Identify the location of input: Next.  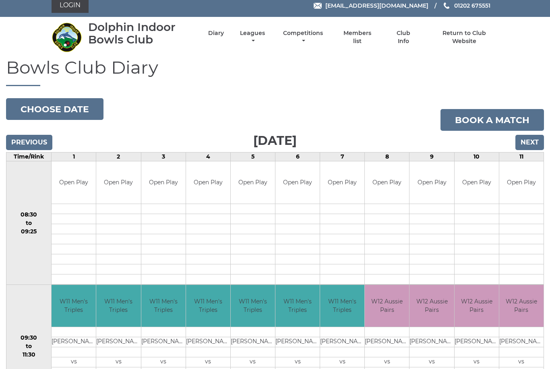
(529, 142).